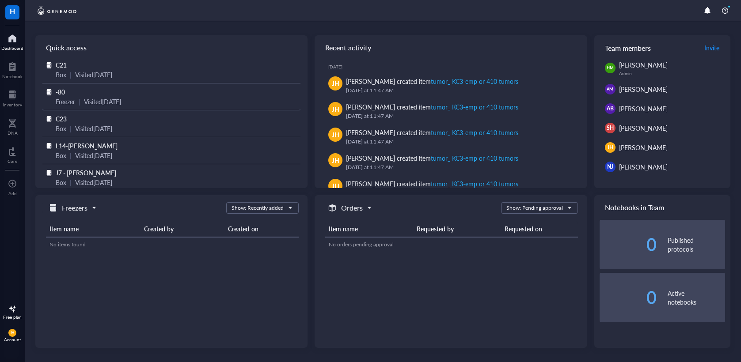  I want to click on div: No orders pending approval, so click(452, 245).